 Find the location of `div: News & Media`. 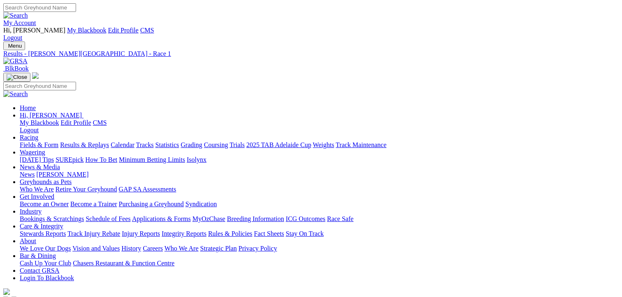

div: News & Media is located at coordinates (319, 175).